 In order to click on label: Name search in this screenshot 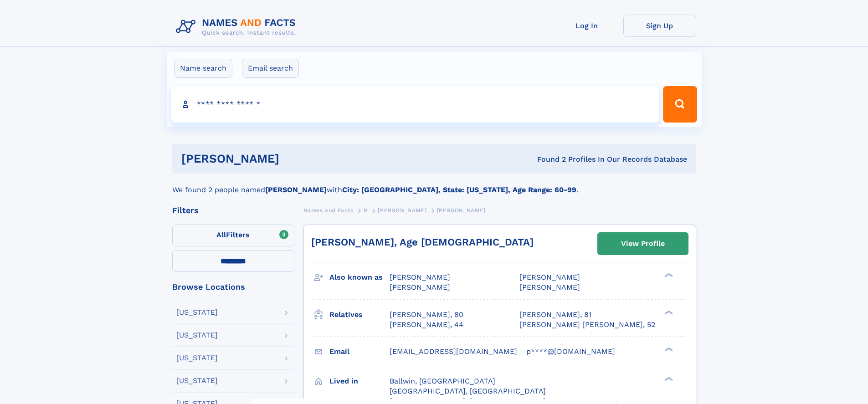, I will do `click(203, 68)`.